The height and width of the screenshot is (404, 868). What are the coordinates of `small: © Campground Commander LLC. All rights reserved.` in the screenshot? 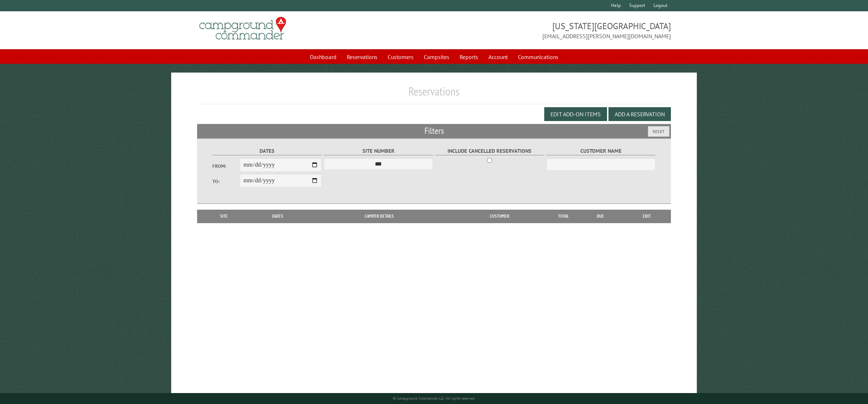 It's located at (434, 399).